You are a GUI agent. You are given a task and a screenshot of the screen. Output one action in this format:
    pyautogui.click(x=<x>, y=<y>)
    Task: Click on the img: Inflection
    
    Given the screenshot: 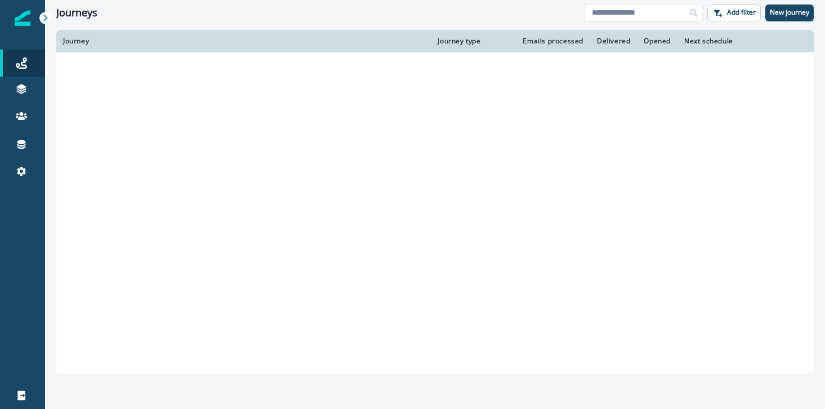 What is the action you would take?
    pyautogui.click(x=23, y=18)
    